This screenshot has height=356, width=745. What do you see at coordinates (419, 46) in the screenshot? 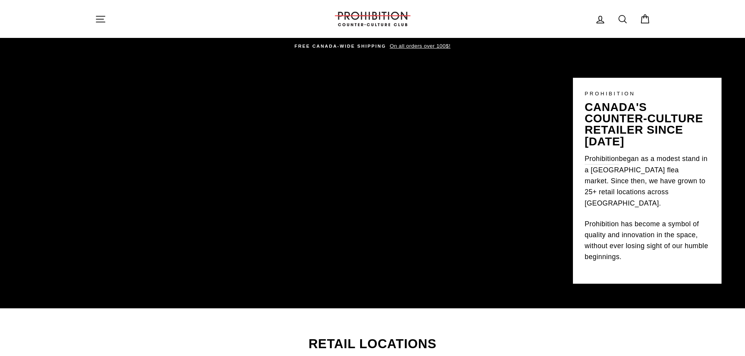
I see `span: On all orders over 100$!` at bounding box center [419, 46].